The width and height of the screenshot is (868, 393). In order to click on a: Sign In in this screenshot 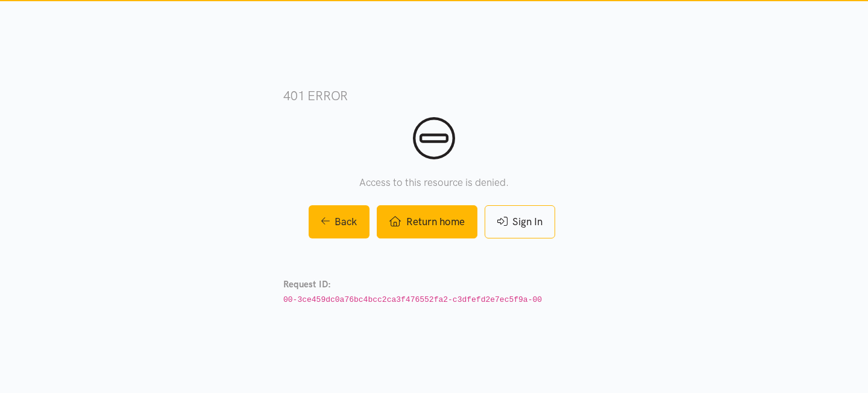, I will do `click(519, 221)`.